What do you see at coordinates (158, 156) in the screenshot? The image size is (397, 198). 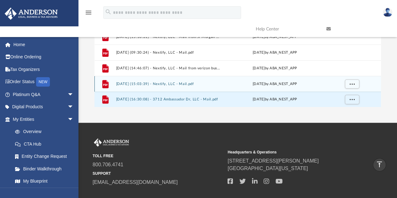 I see `small: TOLL FREE` at bounding box center [158, 156].